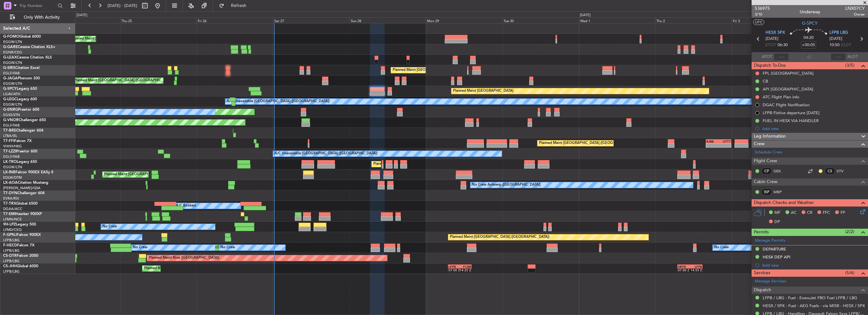 Image resolution: width=868 pixels, height=315 pixels. I want to click on span: FP, so click(843, 213).